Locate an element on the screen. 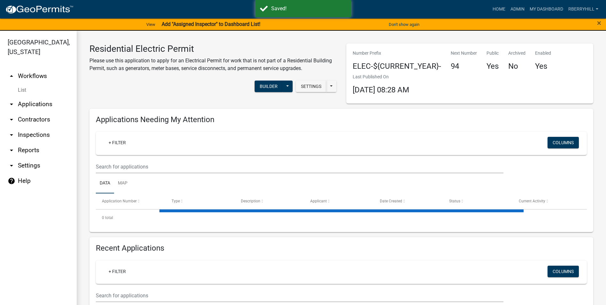 The width and height of the screenshot is (606, 305). p: Archived is located at coordinates (517, 53).